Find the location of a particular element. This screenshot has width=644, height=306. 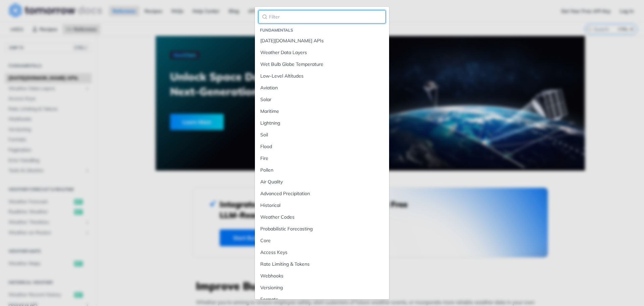

div: Aviation is located at coordinates (322, 88).